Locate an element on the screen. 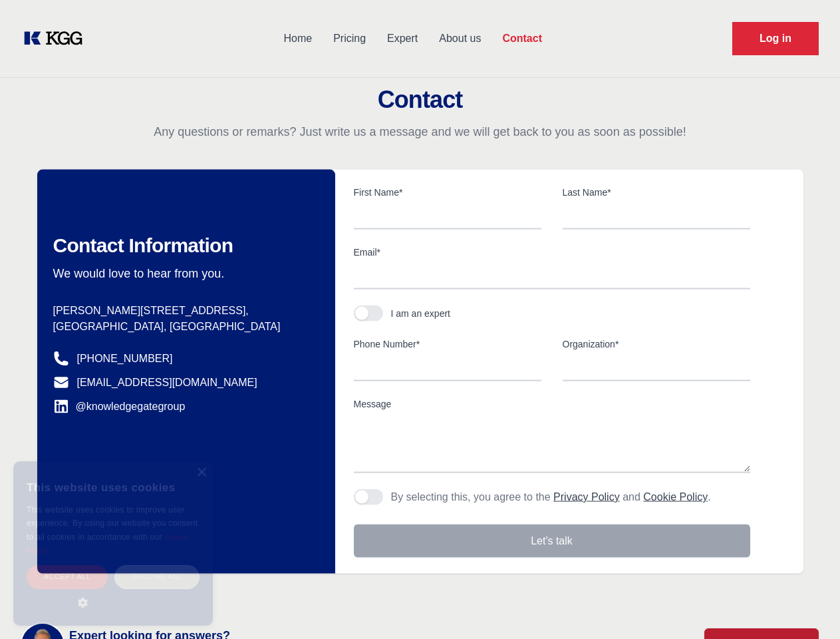 The height and width of the screenshot is (639, 840). div: Chat Widget is located at coordinates (807, 607).